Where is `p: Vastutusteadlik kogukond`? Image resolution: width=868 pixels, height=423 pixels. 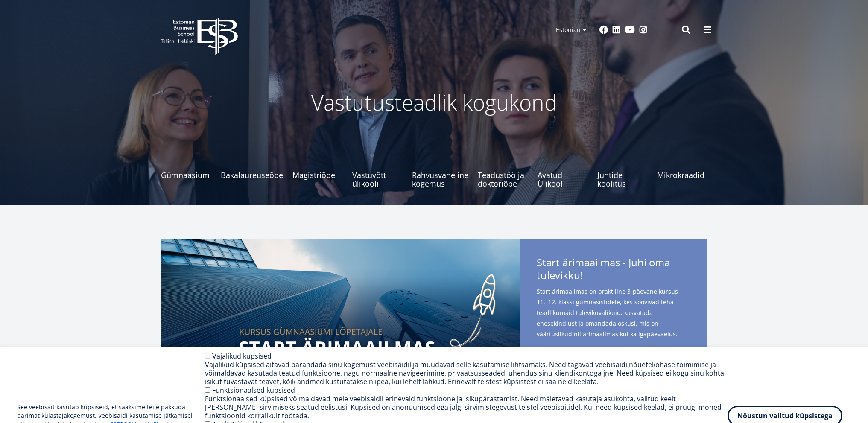 p: Vastutusteadlik kogukond is located at coordinates (434, 102).